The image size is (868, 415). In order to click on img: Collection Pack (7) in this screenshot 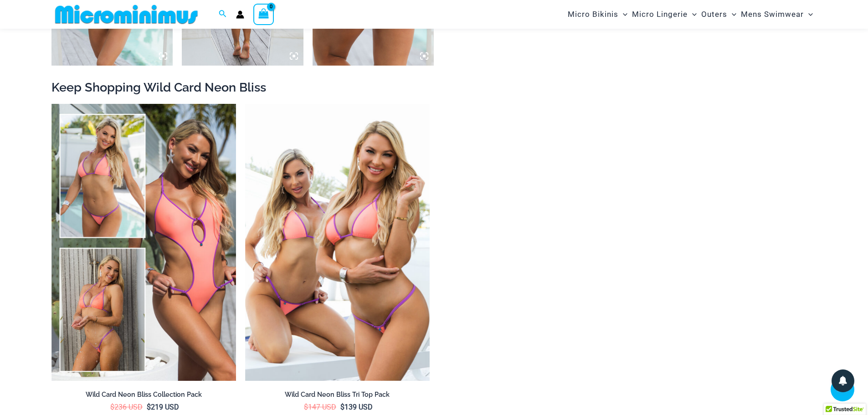, I will do `click(144, 243)`.